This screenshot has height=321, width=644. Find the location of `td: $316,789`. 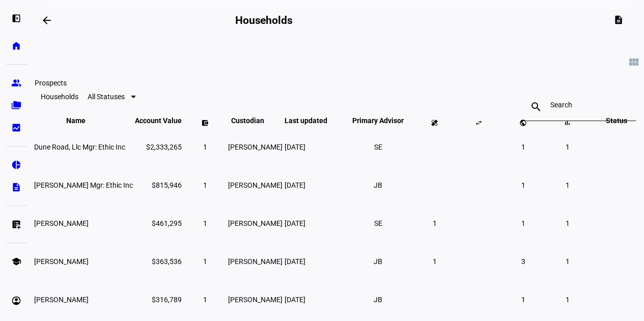

td: $316,789 is located at coordinates (158, 299).